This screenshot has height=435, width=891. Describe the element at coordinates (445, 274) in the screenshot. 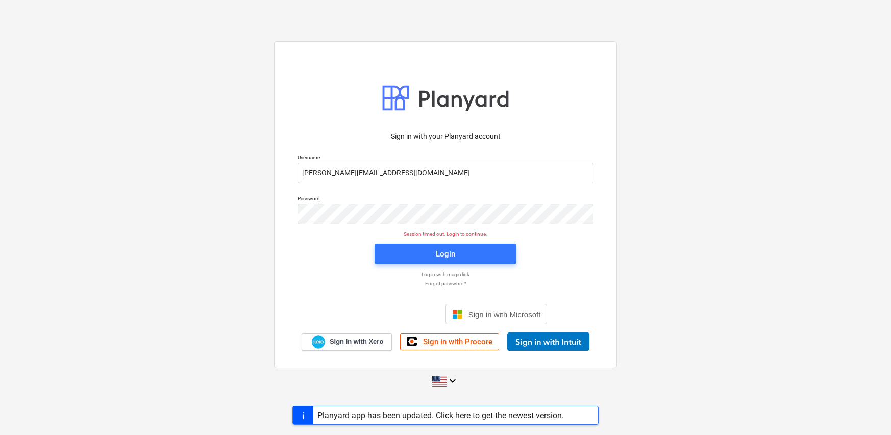

I see `a: Log in with magic link` at that location.